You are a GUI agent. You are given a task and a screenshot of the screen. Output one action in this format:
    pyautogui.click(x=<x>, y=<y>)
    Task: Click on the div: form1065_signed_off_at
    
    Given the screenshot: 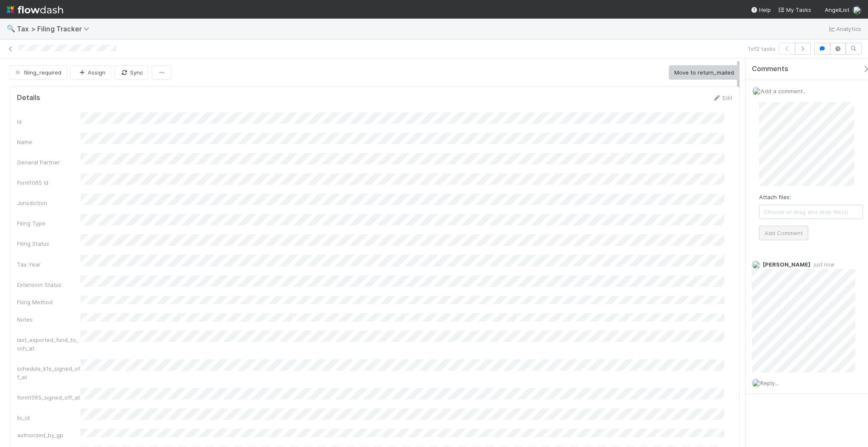 What is the action you would take?
    pyautogui.click(x=49, y=397)
    